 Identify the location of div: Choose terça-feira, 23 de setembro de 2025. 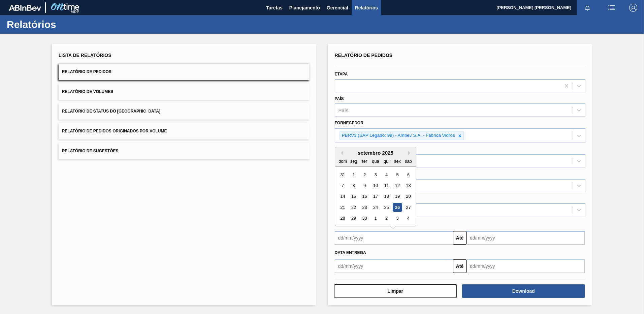
(364, 207).